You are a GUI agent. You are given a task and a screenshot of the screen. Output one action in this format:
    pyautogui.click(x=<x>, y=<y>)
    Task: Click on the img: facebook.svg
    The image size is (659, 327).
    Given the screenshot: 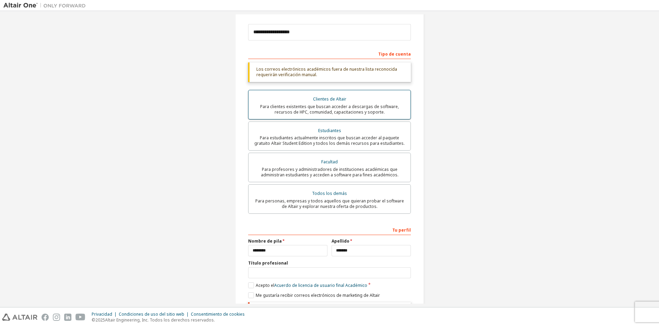 What is the action you would take?
    pyautogui.click(x=45, y=317)
    